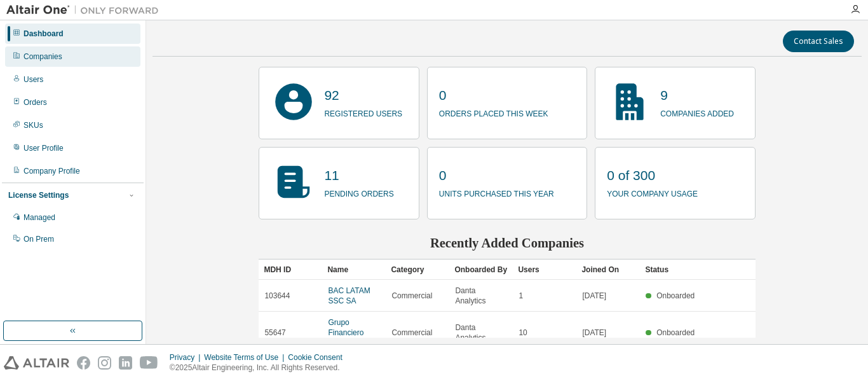 The width and height of the screenshot is (868, 381). Describe the element at coordinates (148, 362) in the screenshot. I see `img: youtube.svg` at that location.